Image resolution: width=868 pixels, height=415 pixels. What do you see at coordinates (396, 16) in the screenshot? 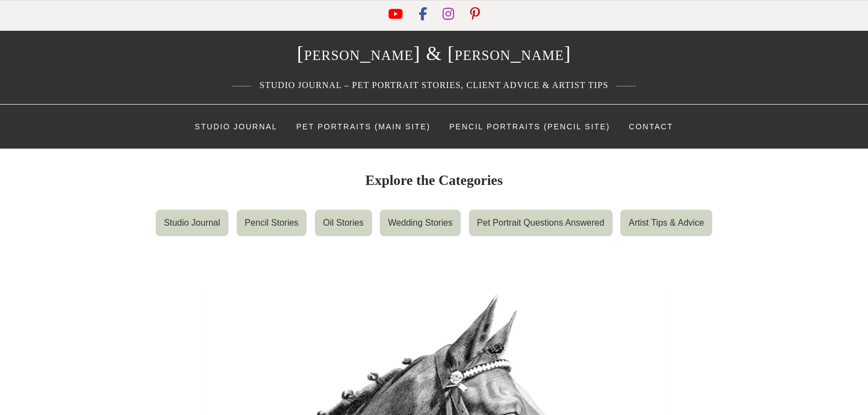
I see `a: Youtube` at bounding box center [396, 16].